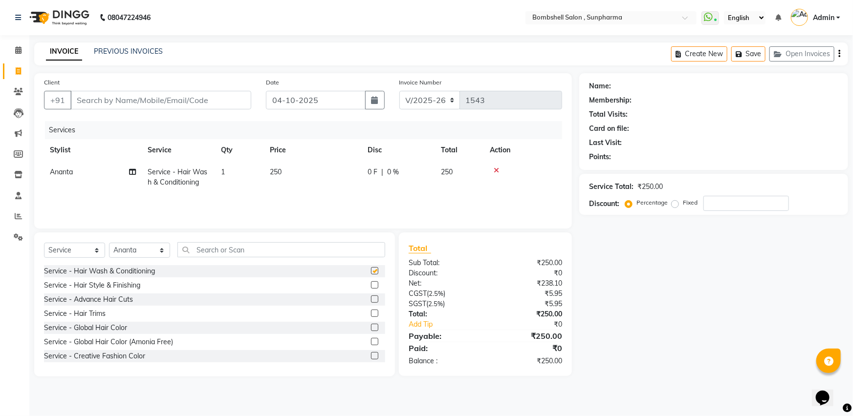 Image resolution: width=853 pixels, height=416 pixels. I want to click on b: 08047224946, so click(129, 18).